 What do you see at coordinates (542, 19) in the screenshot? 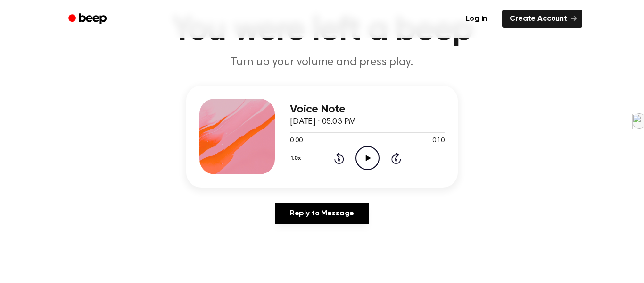
I see `a: Create Account` at bounding box center [542, 19].